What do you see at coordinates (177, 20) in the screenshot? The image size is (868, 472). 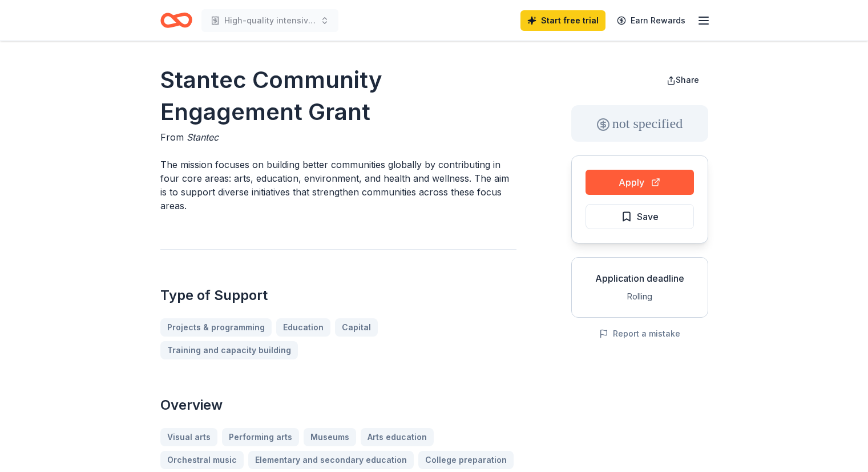 I see `a: Home` at bounding box center [177, 20].